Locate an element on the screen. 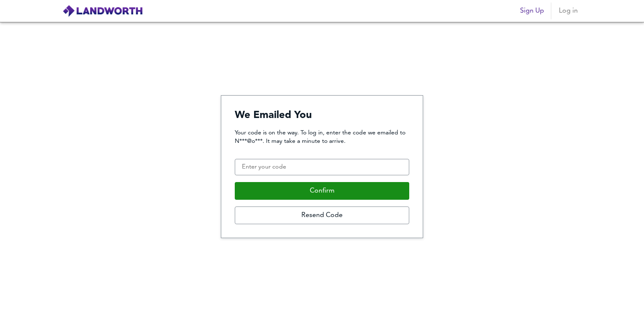 The width and height of the screenshot is (644, 311). button: Sign Up is located at coordinates (532, 11).